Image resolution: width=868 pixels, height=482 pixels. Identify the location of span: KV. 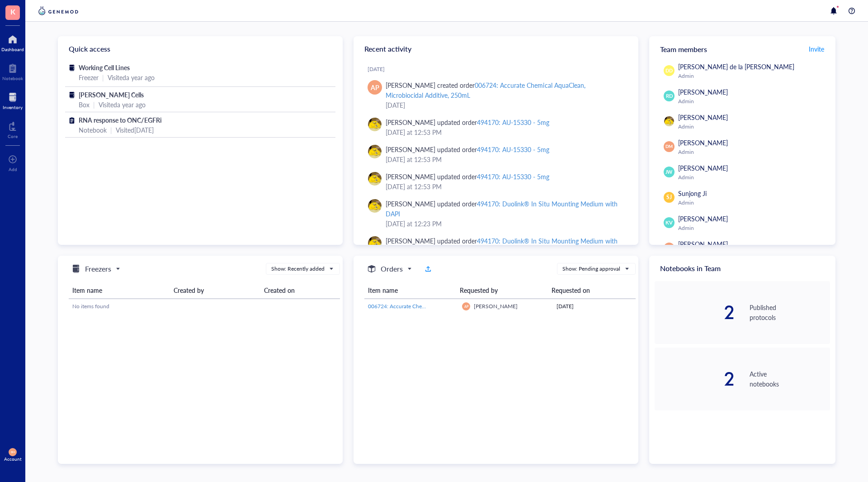
(669, 223).